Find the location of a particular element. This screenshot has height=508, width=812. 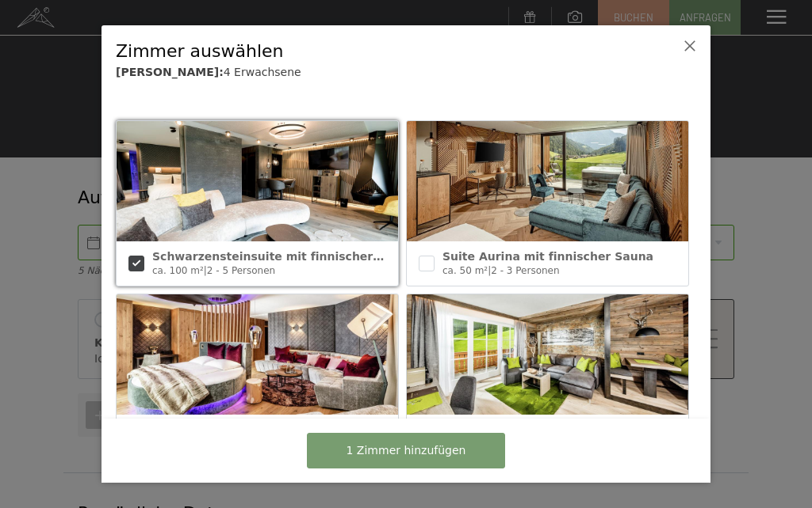

img: Schwarzensteinsuite mit finnischer Sauna is located at coordinates (257, 182).